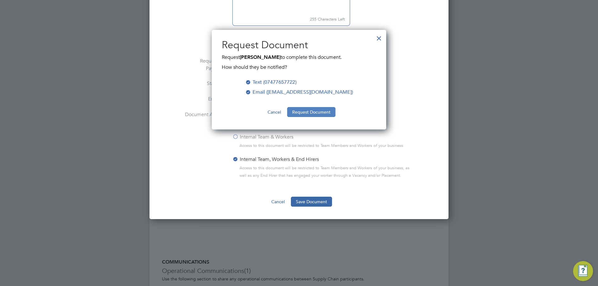 The height and width of the screenshot is (286, 598). What do you see at coordinates (275, 82) in the screenshot?
I see `div: Text (07477657722)` at bounding box center [275, 82].